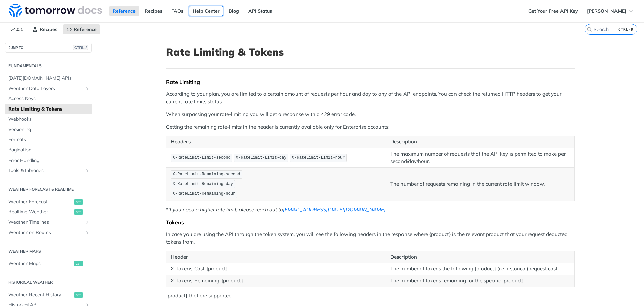 Image resolution: width=644 pixels, height=306 pixels. Describe the element at coordinates (203, 184) in the screenshot. I see `span: X-RateLimit-Remaining-day` at that location.